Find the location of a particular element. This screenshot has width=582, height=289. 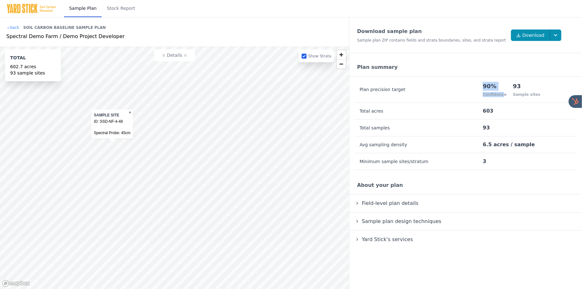

th: Plan precision target is located at coordinates (419, 89).